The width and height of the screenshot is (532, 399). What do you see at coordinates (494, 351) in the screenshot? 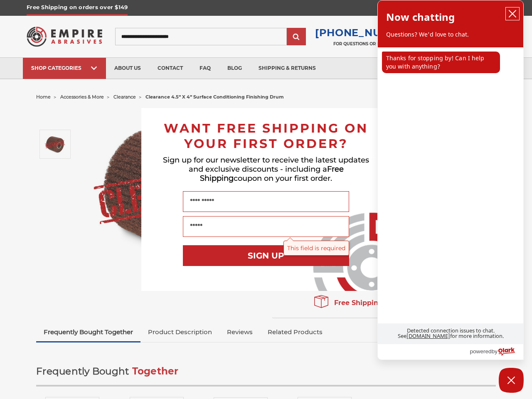
I see `span: by` at bounding box center [494, 351].